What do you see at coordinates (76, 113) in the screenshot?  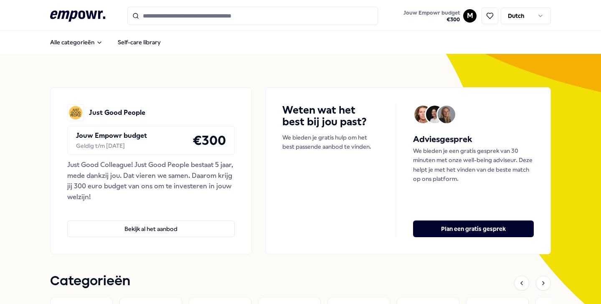 I see `img: Just Good People` at bounding box center [76, 113].